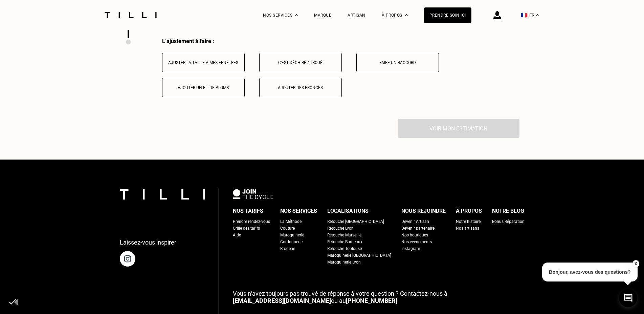 The image size is (644, 314). I want to click on button: Ajuster la taille à mes fenêtres, so click(203, 62).